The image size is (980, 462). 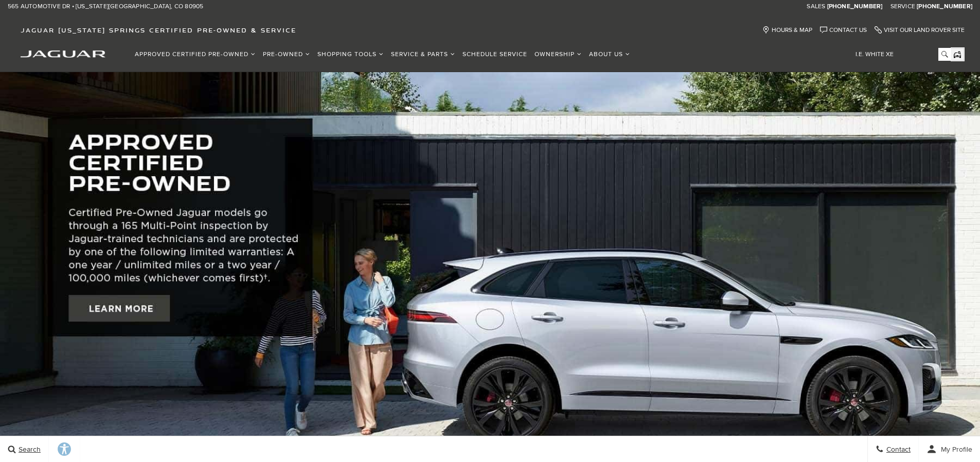 What do you see at coordinates (954, 449) in the screenshot?
I see `span: My Profile` at bounding box center [954, 449].